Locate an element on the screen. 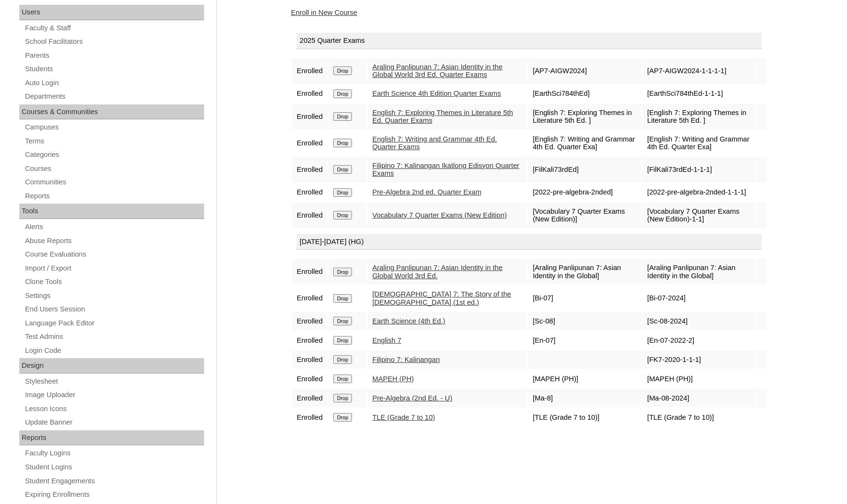  a: TLE (Grade 7 to 10) is located at coordinates (403, 417).